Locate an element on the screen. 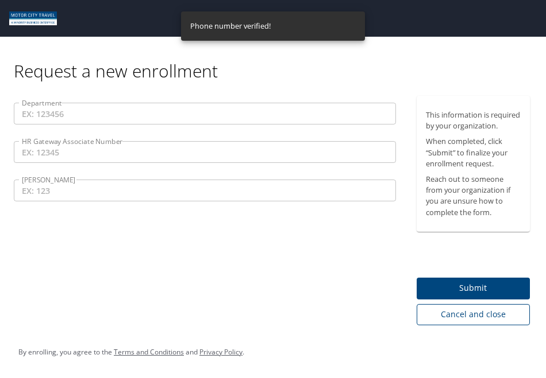  input: EX: 123 is located at coordinates (204, 191).